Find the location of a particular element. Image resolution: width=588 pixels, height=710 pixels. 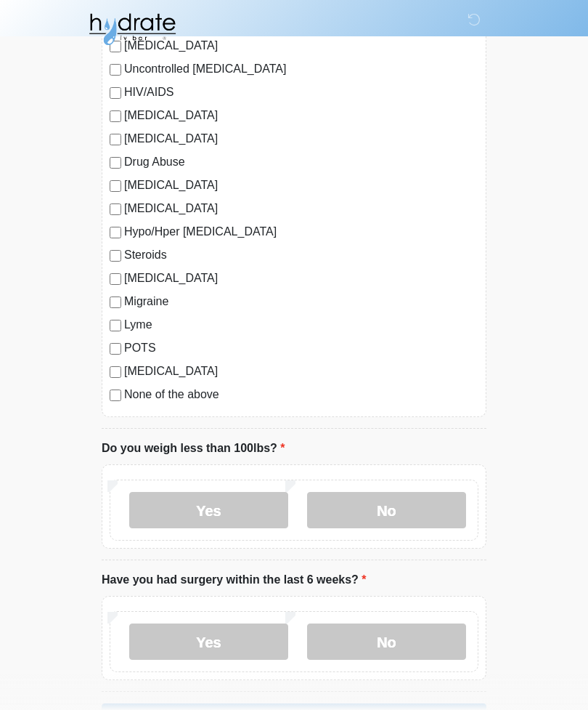

label: Migraine is located at coordinates (302, 302).